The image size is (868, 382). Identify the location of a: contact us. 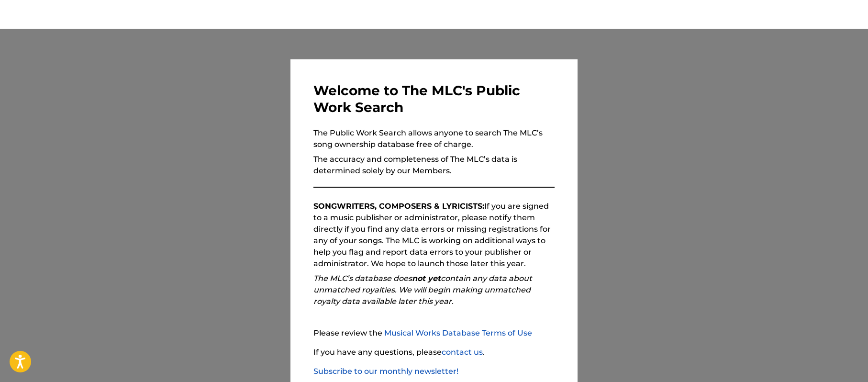
(462, 351).